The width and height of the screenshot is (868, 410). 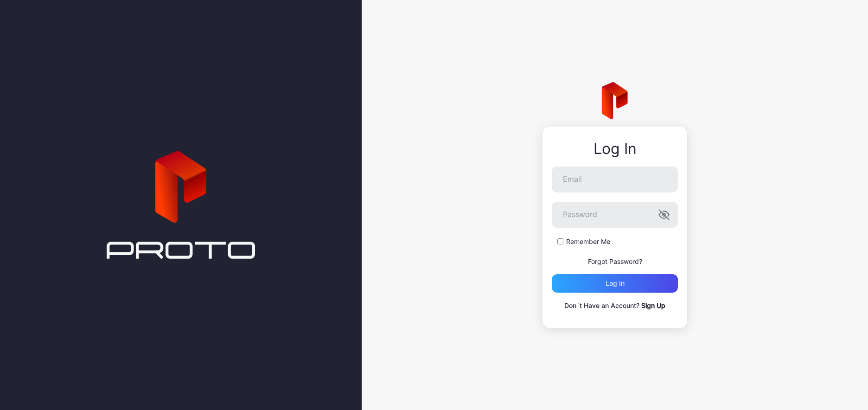 What do you see at coordinates (615, 283) in the screenshot?
I see `div: Log in` at bounding box center [615, 283].